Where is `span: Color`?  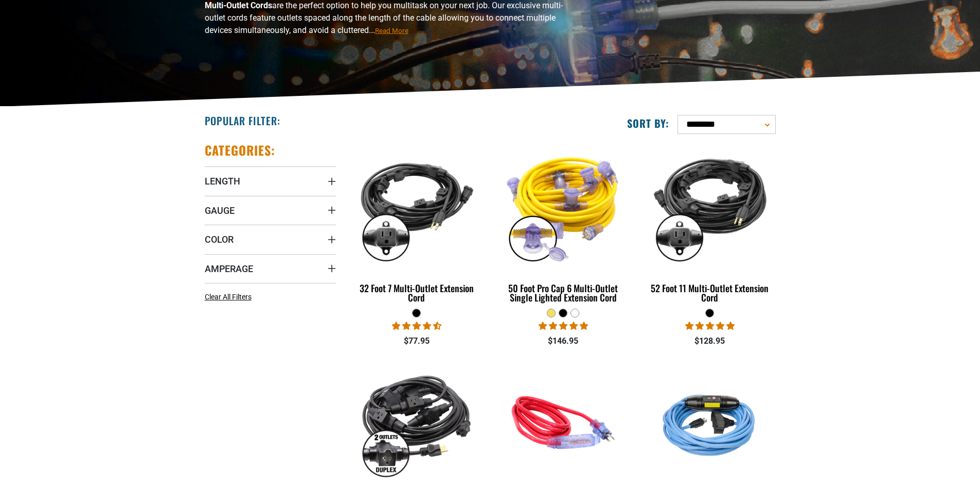
span: Color is located at coordinates (219, 239).